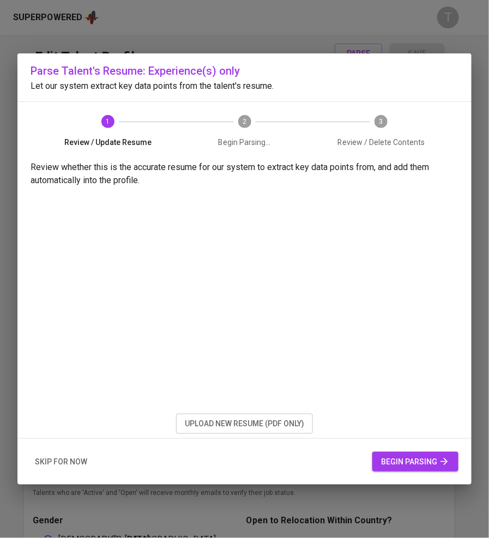 The width and height of the screenshot is (489, 538). Describe the element at coordinates (416, 462) in the screenshot. I see `span: begin parsing` at that location.